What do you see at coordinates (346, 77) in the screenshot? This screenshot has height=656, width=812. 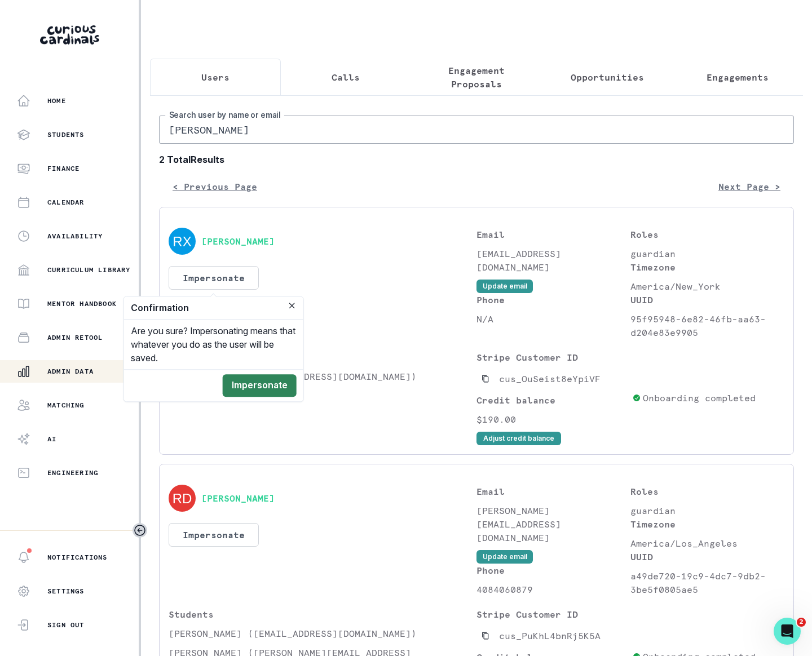 I see `p: Calls` at bounding box center [346, 77].